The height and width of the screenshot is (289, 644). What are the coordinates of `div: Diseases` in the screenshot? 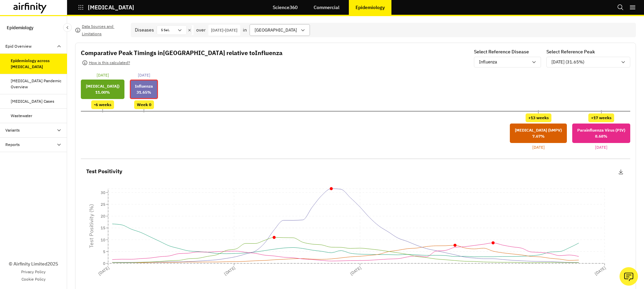 It's located at (144, 30).